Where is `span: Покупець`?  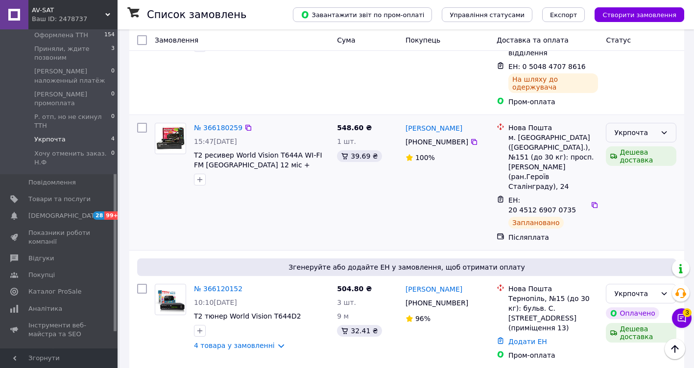 span: Покупець is located at coordinates (423, 40).